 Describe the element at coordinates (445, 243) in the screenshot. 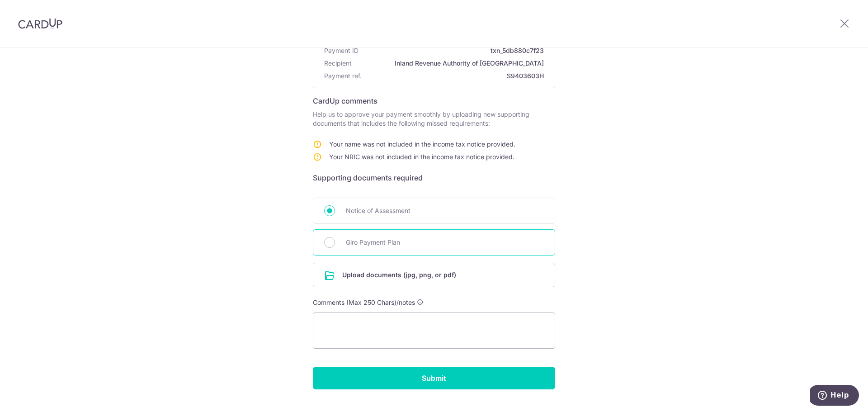

I see `span: Giro Payment Plan` at that location.